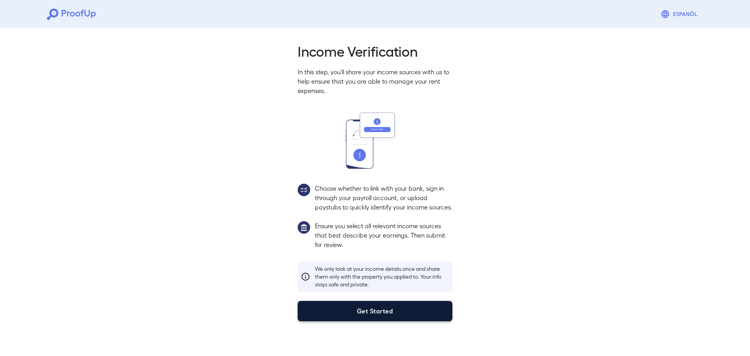  What do you see at coordinates (384, 235) in the screenshot?
I see `p: Ensure you select all relevant income sources that best describe your earnings. Then submit for r...` at bounding box center [384, 235].